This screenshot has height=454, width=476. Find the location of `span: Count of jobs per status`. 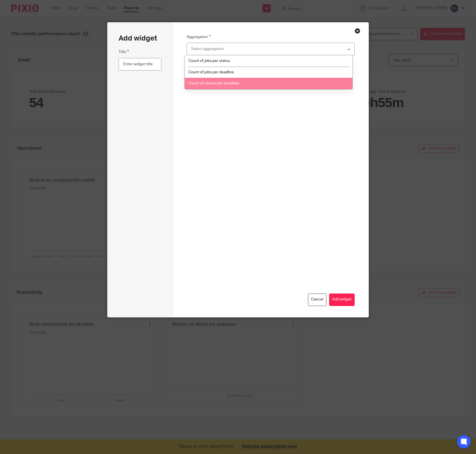

span: Count of jobs per status is located at coordinates (209, 61).